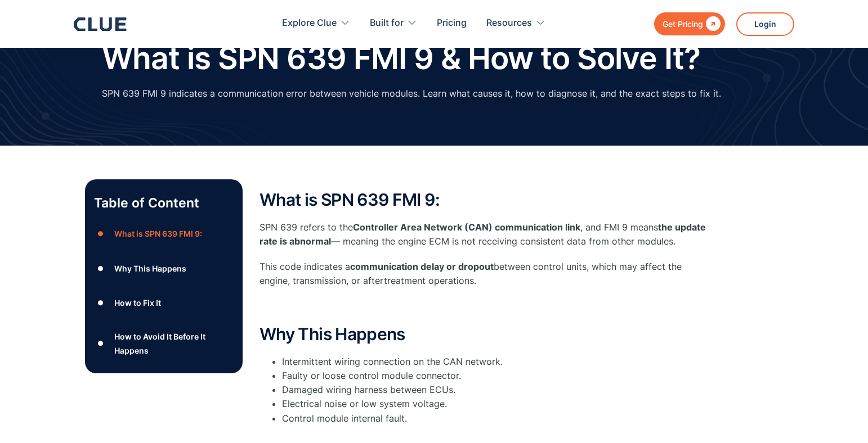 The width and height of the screenshot is (868, 443). What do you see at coordinates (401, 58) in the screenshot?
I see `h1: What is SPN 639 FMI 9 & How to Solve It?` at bounding box center [401, 58].